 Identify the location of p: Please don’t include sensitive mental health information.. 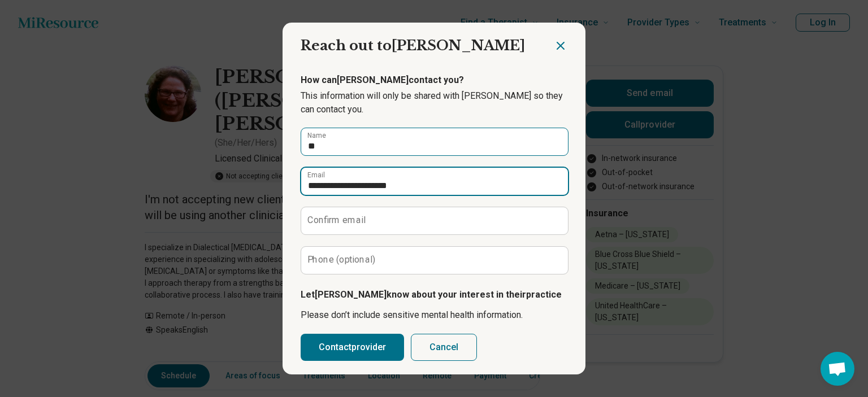
(434, 315).